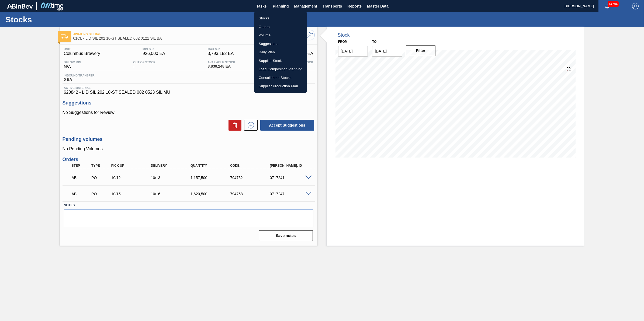 This screenshot has height=321, width=644. I want to click on a: Load Composition Planning, so click(281, 69).